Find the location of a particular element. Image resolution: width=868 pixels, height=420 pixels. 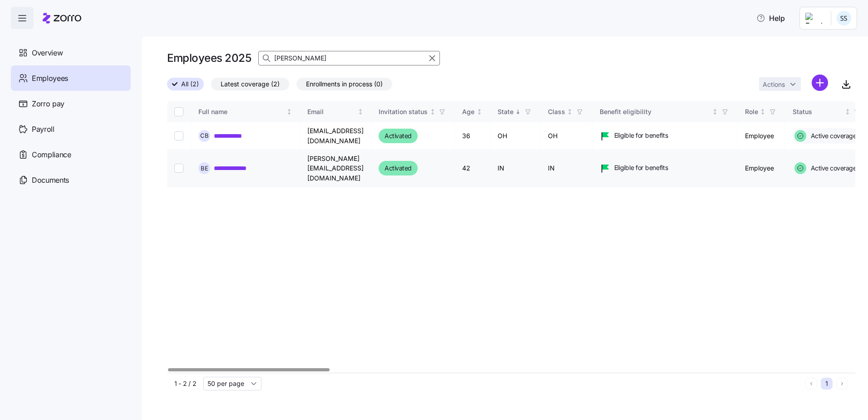

h1: Employees 2025 is located at coordinates (208, 58).